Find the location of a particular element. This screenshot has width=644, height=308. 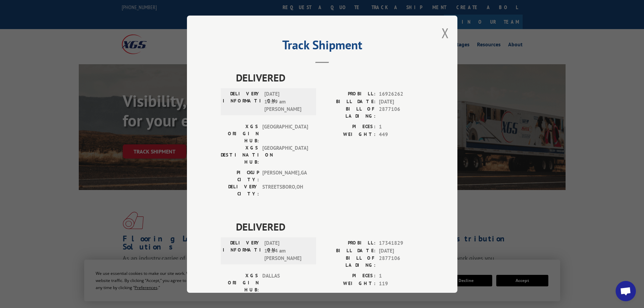

h2: Track Shipment is located at coordinates (322, 47).